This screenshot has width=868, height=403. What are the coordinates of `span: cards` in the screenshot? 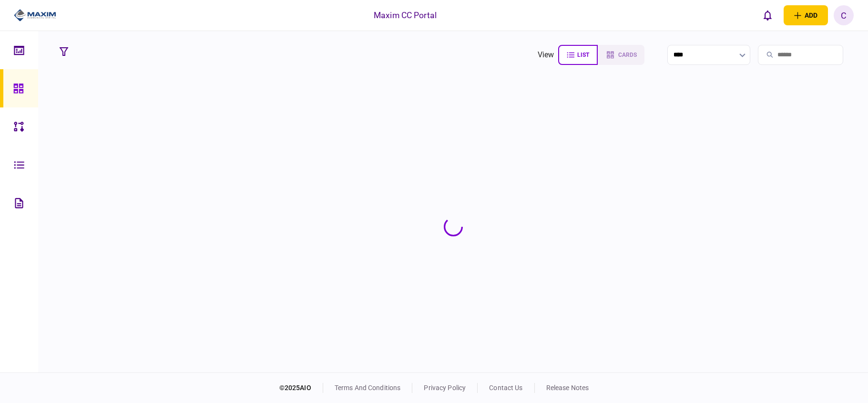 It's located at (627, 55).